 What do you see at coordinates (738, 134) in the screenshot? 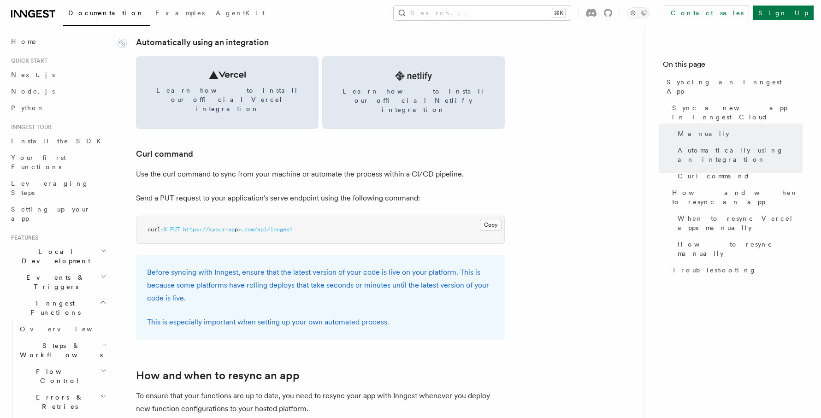
I see `a: Manually` at bounding box center [738, 134].